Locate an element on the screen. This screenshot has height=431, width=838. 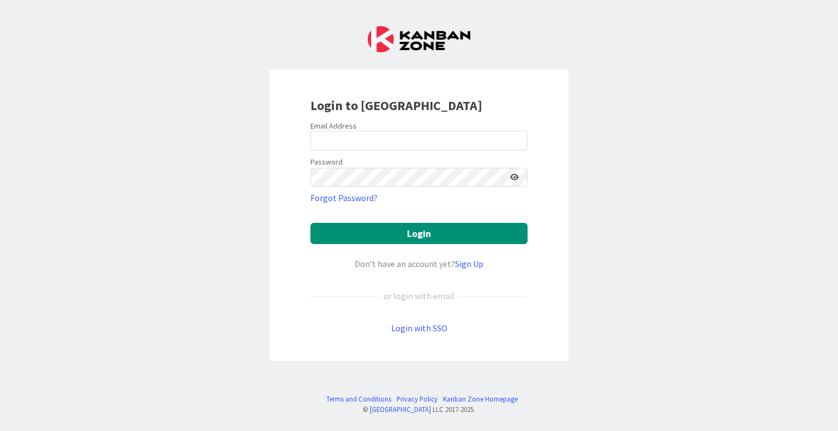
a: Login with SSO is located at coordinates (419, 328).